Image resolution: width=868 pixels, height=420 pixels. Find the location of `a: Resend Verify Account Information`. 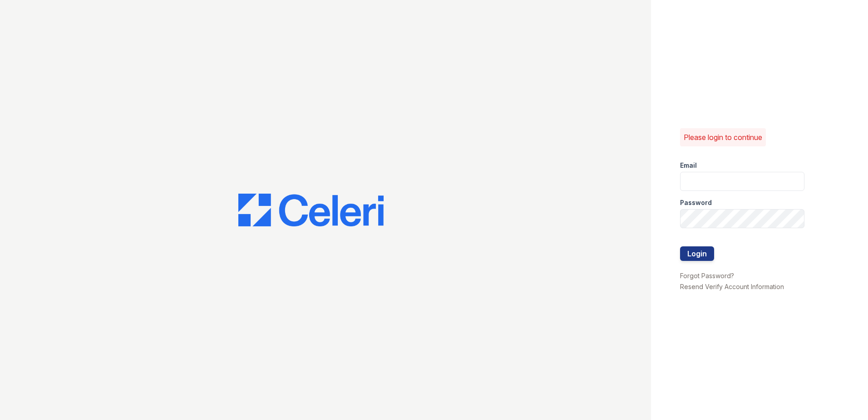

a: Resend Verify Account Information is located at coordinates (732, 286).